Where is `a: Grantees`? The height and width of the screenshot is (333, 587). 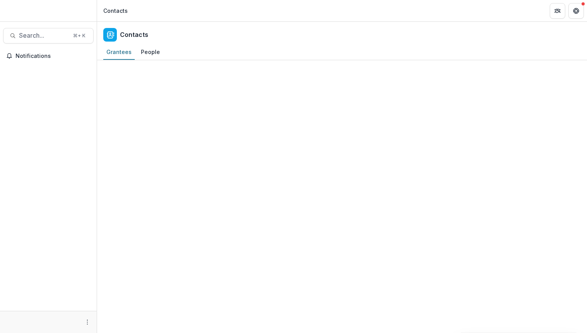
a: Grantees is located at coordinates (119, 52).